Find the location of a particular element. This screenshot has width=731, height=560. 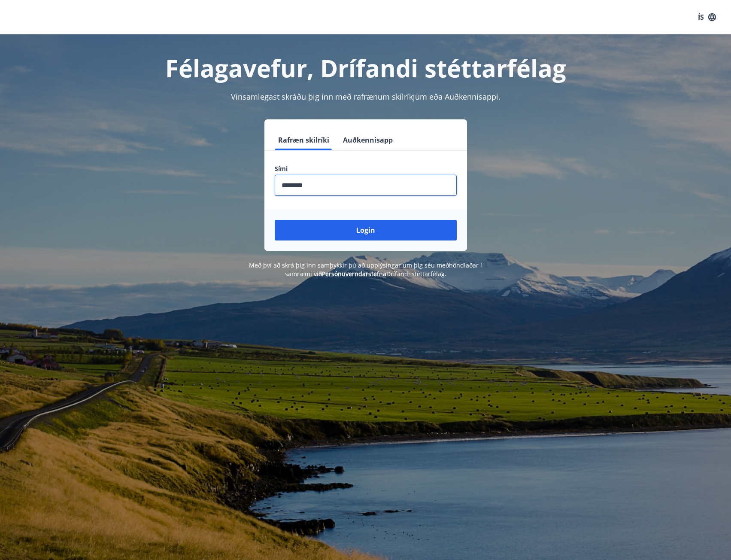

button: Login is located at coordinates (366, 231).